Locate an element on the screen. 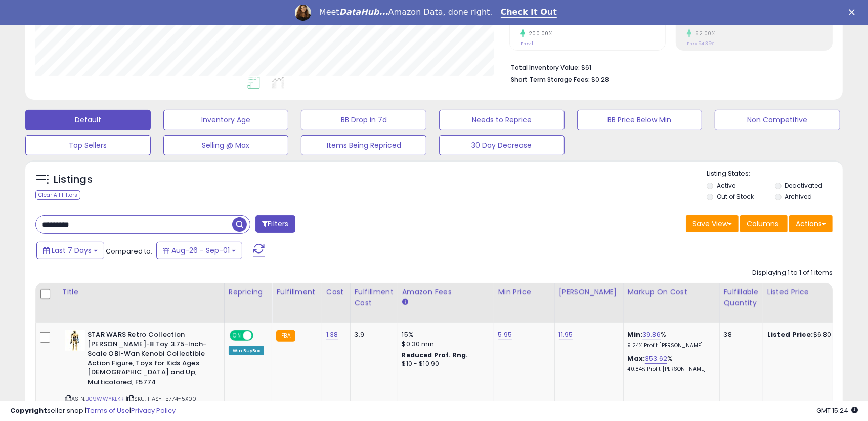 Image resolution: width=868 pixels, height=421 pixels. div: Displaying 1 to 1 of 1 items is located at coordinates (793, 273).